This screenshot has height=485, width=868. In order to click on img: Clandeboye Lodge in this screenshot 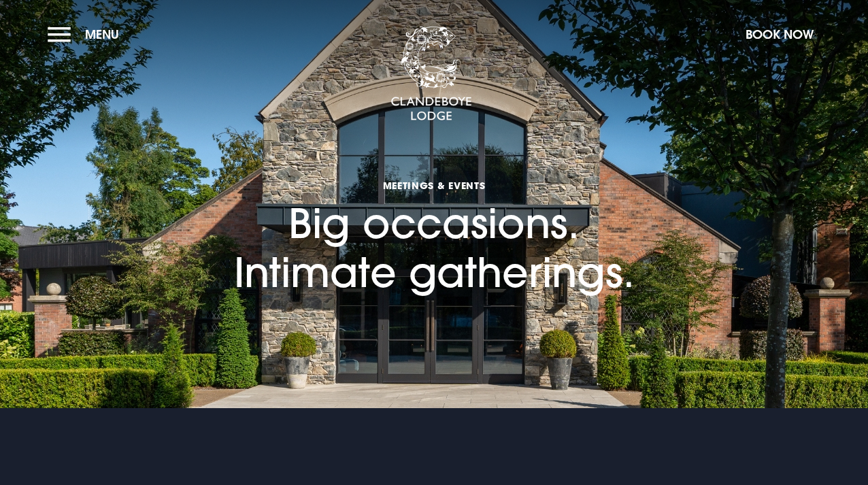, I will do `click(431, 74)`.